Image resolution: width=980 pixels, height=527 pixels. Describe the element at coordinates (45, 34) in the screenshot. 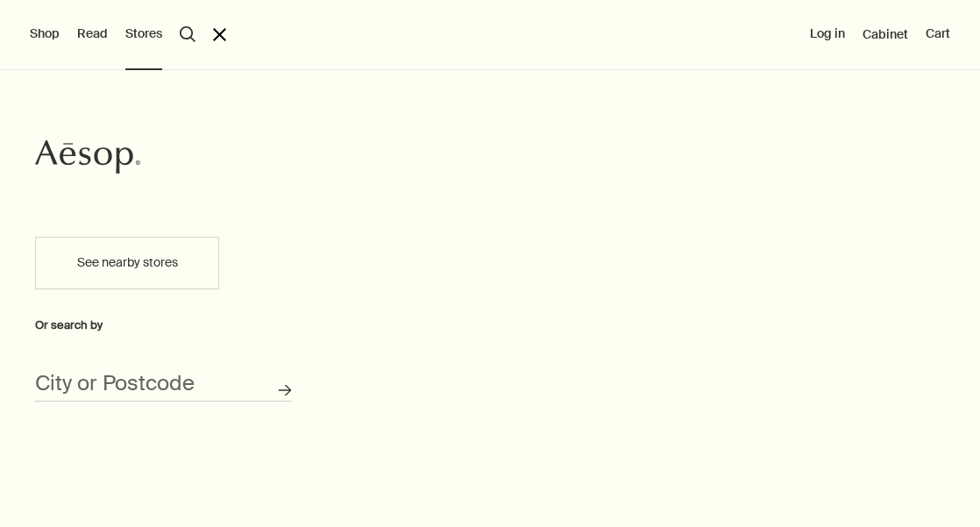

I see `button: Shop` at that location.